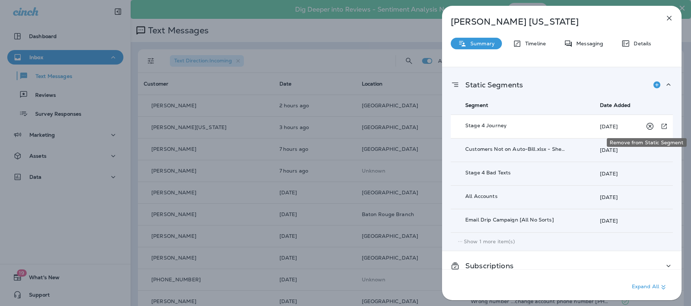  What do you see at coordinates (481, 44) in the screenshot?
I see `p: Summary` at bounding box center [481, 44].